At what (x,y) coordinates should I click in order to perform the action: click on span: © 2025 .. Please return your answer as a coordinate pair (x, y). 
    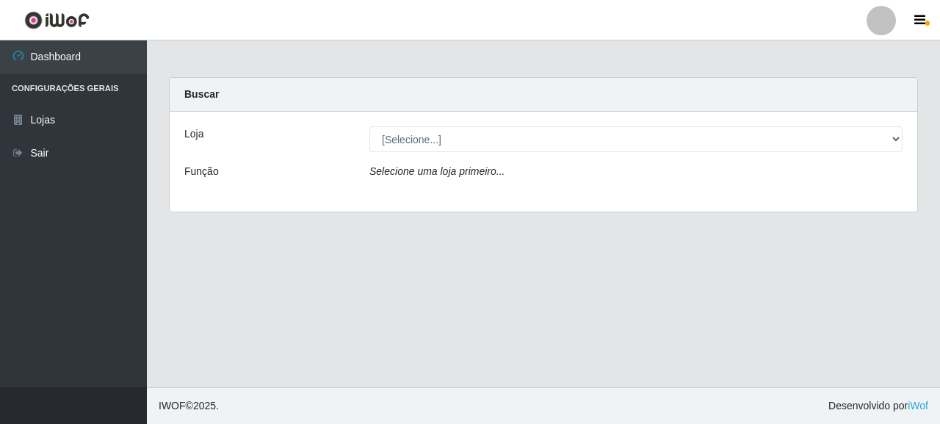
    Looking at the image, I should click on (189, 405).